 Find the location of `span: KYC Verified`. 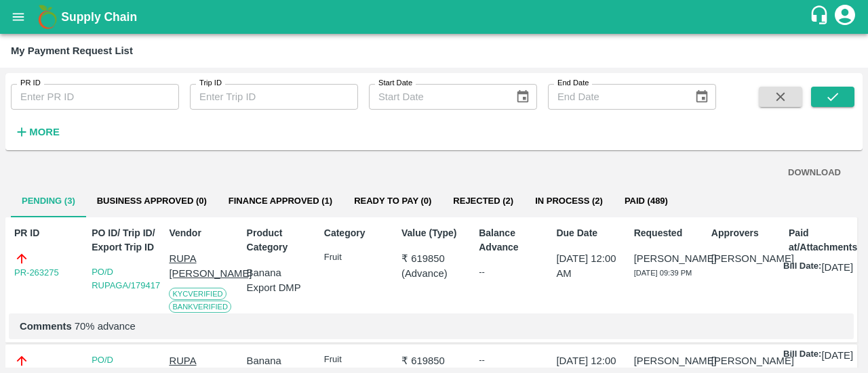

span: KYC Verified is located at coordinates (197, 294).